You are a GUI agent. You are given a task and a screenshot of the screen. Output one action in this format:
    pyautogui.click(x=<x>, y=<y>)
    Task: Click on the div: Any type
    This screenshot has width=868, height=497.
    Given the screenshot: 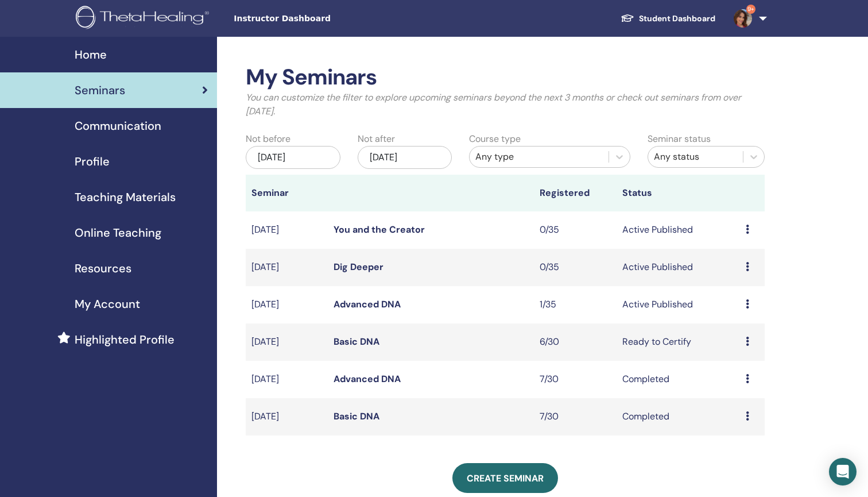 What is the action you would take?
    pyautogui.click(x=539, y=157)
    